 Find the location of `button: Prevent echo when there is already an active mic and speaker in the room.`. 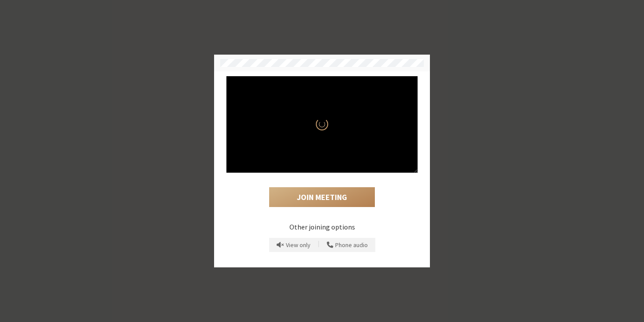

button: Prevent echo when there is already an active mic and speaker in the room. is located at coordinates (293, 244).